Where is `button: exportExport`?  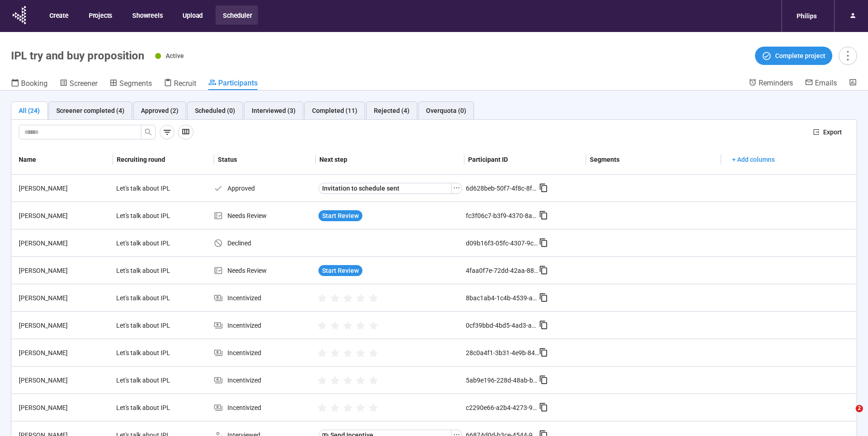 button: exportExport is located at coordinates (827, 132).